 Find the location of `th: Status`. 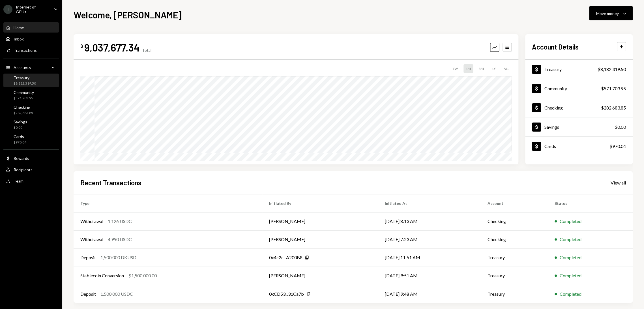

th: Status is located at coordinates (590, 203).